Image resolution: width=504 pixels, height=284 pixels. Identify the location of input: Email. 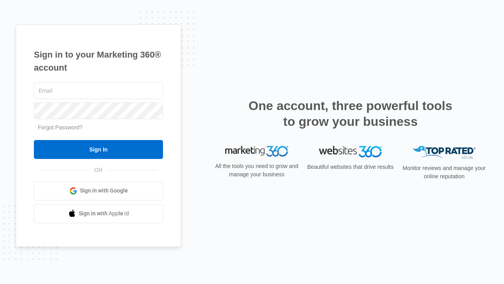
(99, 91).